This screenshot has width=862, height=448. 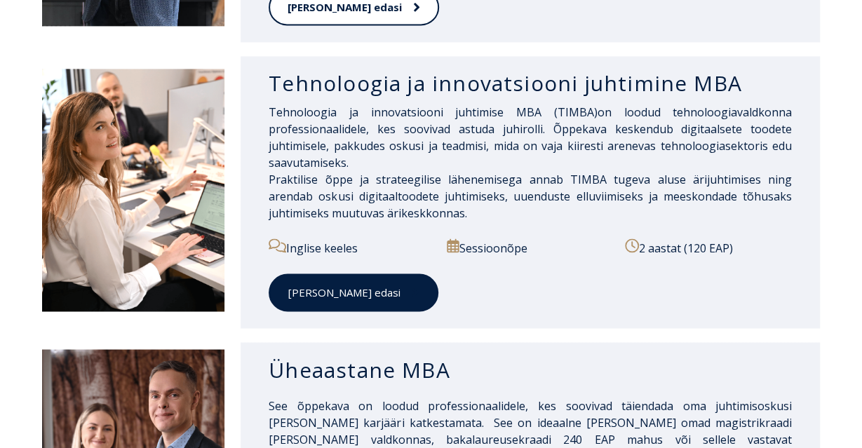 I want to click on span: Tehnoloogia ja innovatsiooni juhtimise MBA (TIMBA), so click(x=433, y=112).